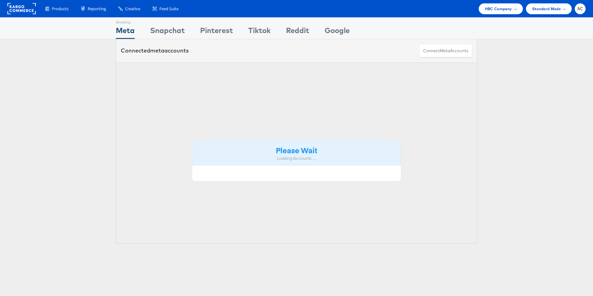  Describe the element at coordinates (296, 158) in the screenshot. I see `div: Loading Accounts ....` at that location.